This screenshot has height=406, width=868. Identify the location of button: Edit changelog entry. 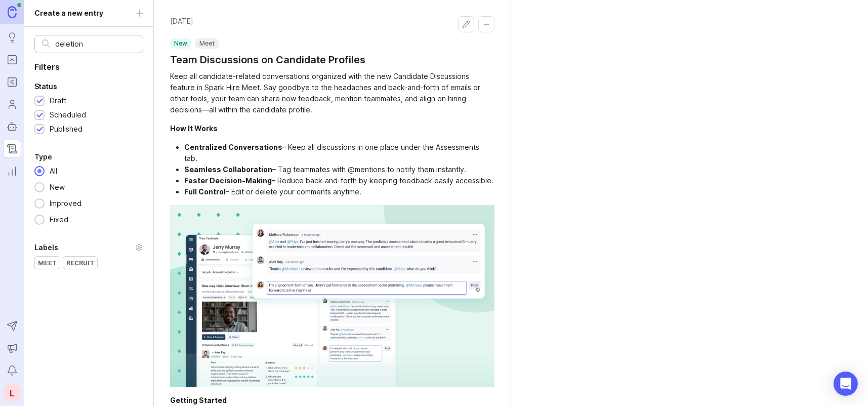
(466, 24).